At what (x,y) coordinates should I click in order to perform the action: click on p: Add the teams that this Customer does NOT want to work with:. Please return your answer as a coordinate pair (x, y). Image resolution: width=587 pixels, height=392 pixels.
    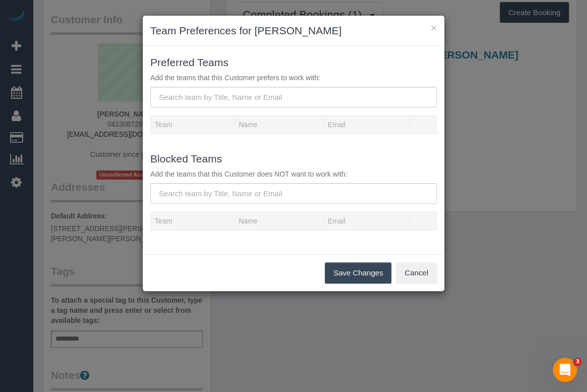
    Looking at the image, I should click on (294, 174).